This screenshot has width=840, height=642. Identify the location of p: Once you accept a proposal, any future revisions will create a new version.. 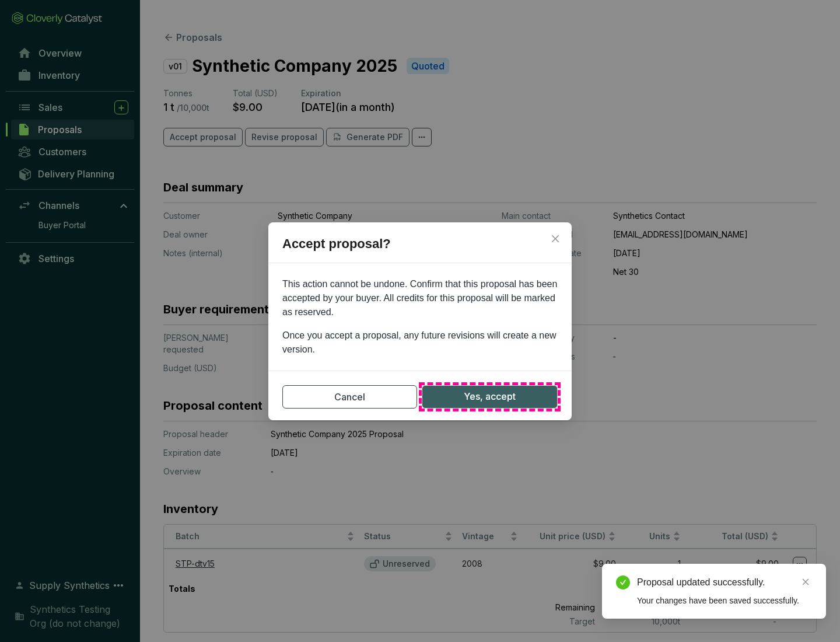
(420, 343).